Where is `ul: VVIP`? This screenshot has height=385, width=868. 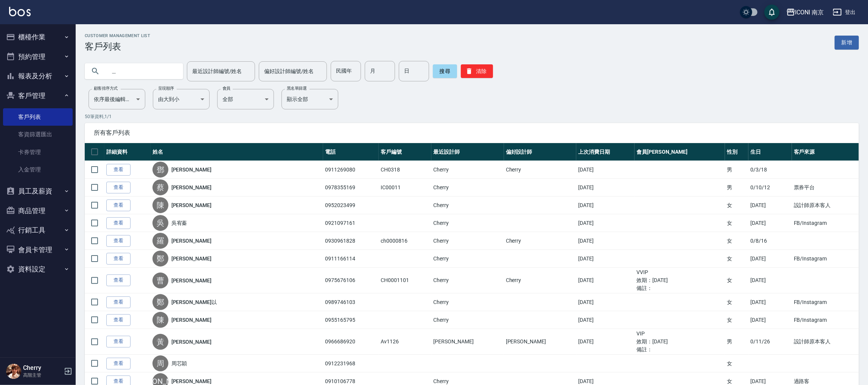
ul: VVIP is located at coordinates (679, 272).